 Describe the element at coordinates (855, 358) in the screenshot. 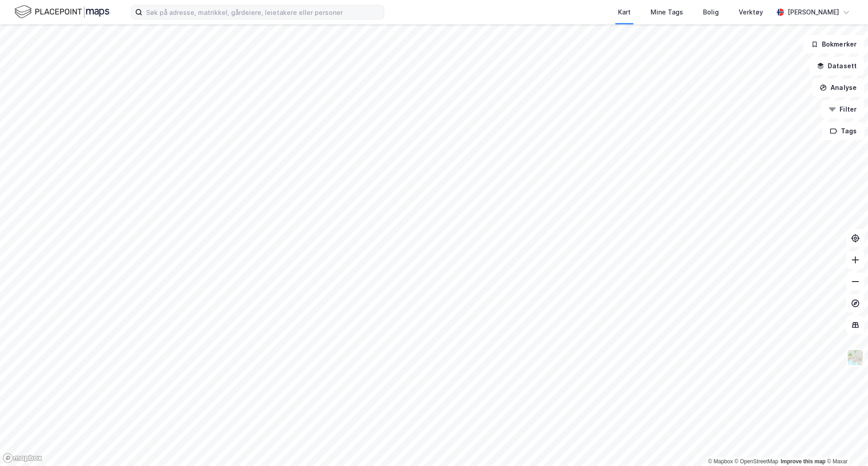

I see `img: Z` at that location.